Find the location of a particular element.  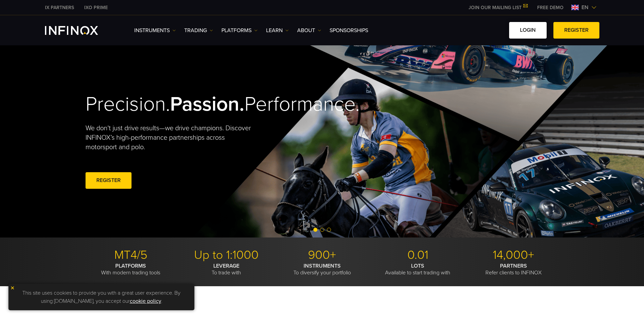

strong: Passion. is located at coordinates (207, 104).